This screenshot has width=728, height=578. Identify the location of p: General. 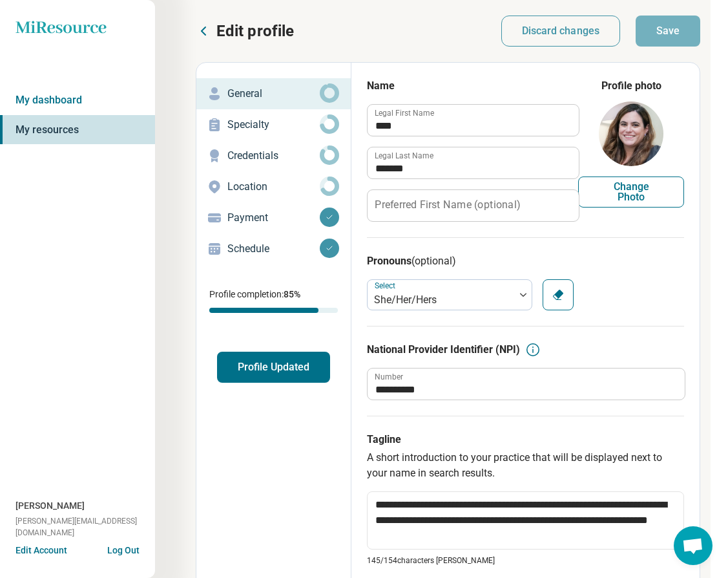
(273, 93).